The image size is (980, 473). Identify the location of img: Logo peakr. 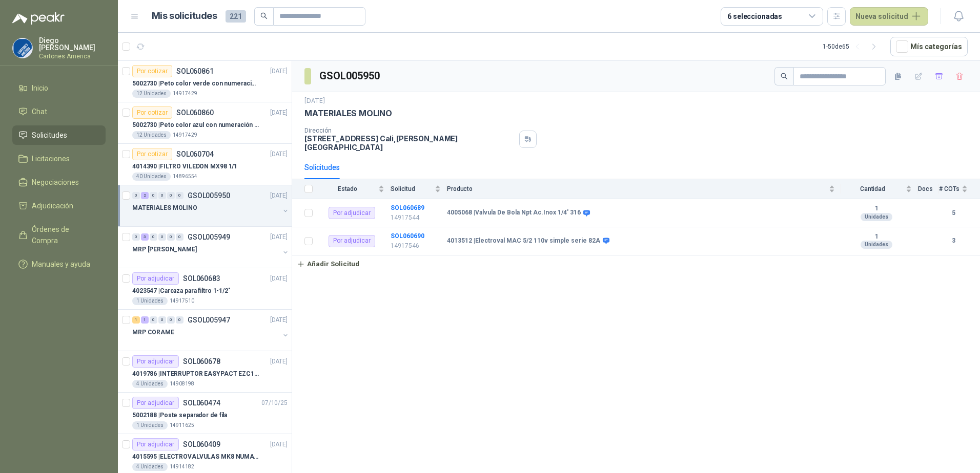
(39, 19).